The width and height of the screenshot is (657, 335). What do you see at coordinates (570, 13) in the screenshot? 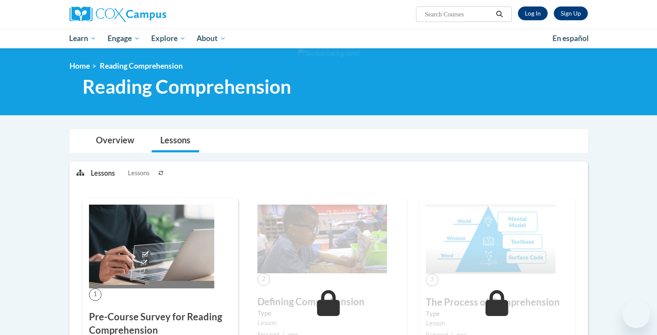
I see `a: Register` at bounding box center [570, 13].